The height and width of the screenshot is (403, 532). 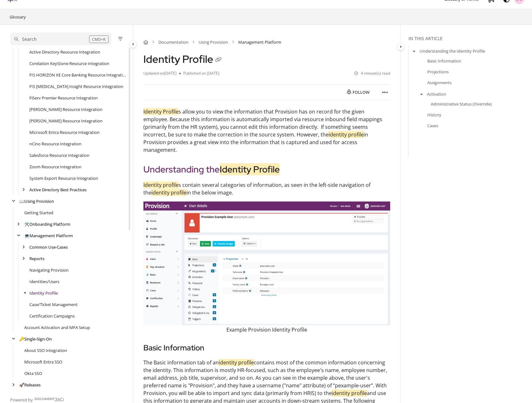 What do you see at coordinates (43, 293) in the screenshot?
I see `a: Identity Profile` at bounding box center [43, 293].